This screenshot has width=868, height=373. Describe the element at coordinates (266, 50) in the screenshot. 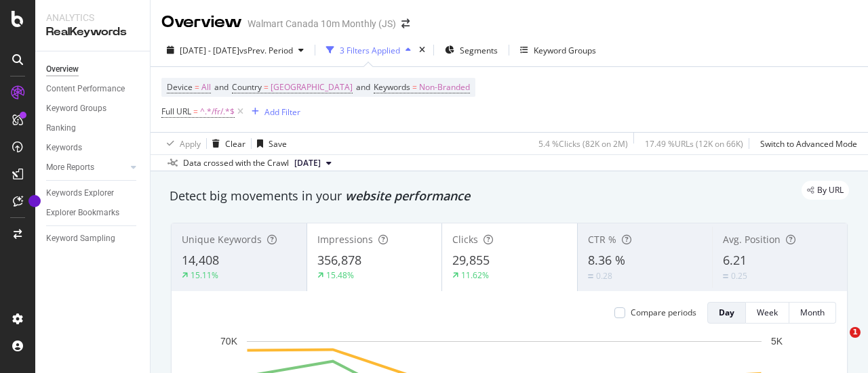

I see `span: vs Prev. Period` at that location.